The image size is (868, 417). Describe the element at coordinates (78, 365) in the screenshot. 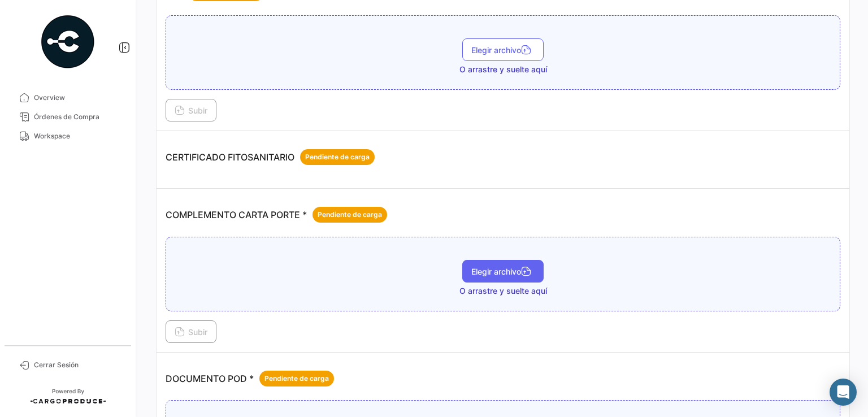

I see `span: Cerrar Sesión` at that location.